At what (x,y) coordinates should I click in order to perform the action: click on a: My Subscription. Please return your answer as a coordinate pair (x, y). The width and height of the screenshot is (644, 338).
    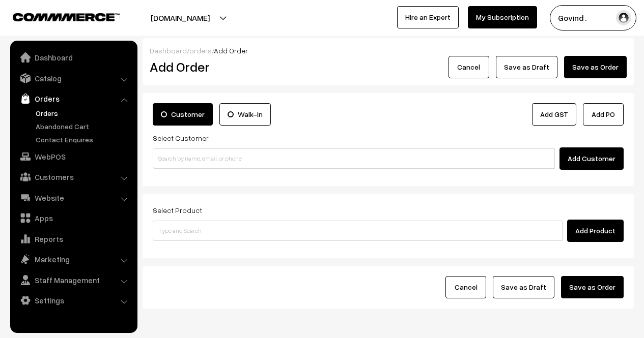
    Looking at the image, I should click on (502, 17).